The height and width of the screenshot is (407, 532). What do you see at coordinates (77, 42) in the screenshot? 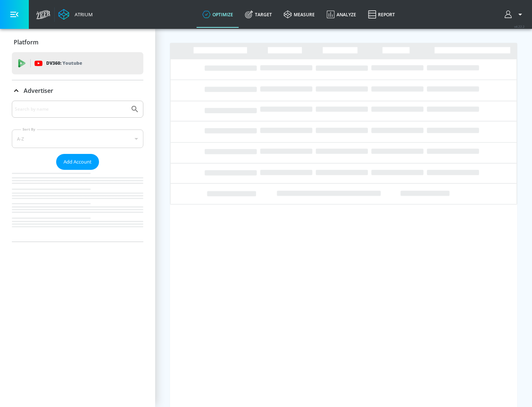
I see `div: Platform` at bounding box center [77, 42].